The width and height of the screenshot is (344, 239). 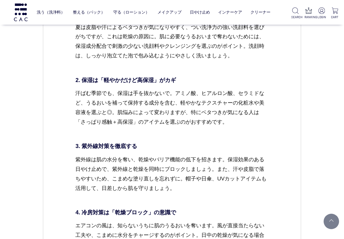 I want to click on a: SEARCH, so click(x=295, y=13).